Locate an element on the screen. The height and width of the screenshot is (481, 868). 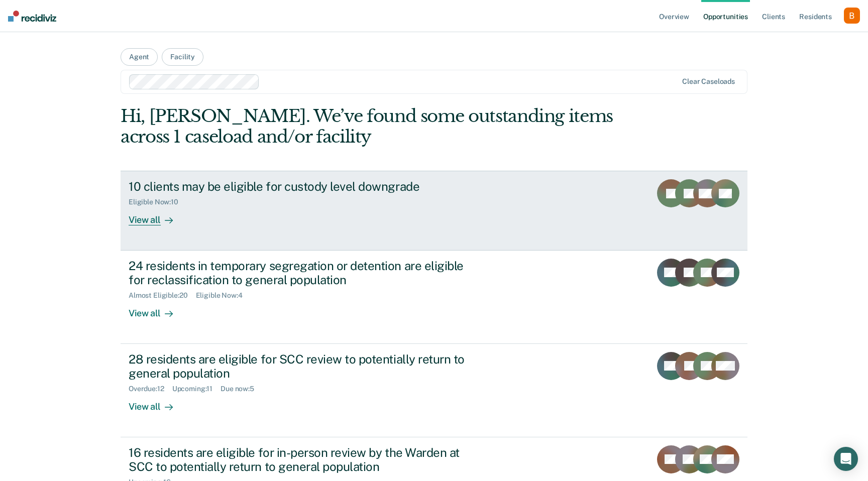
button: Facility is located at coordinates (182, 57).